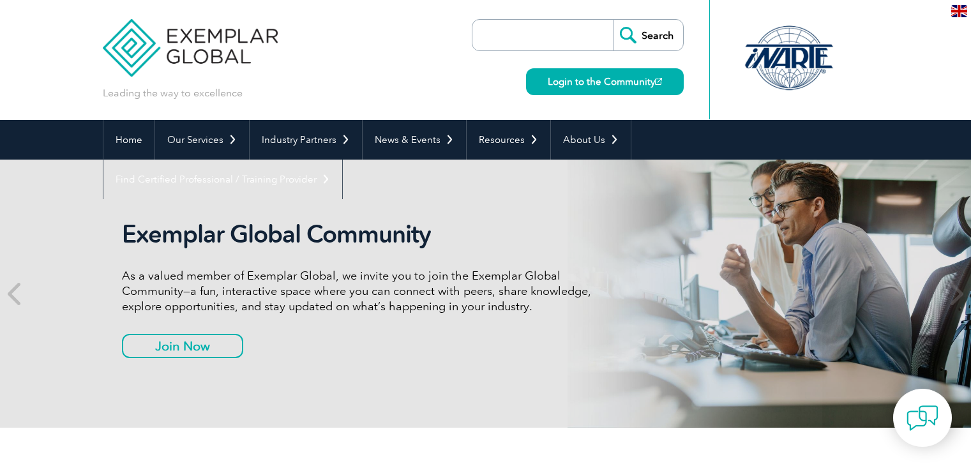 This screenshot has height=466, width=971. Describe the element at coordinates (648, 35) in the screenshot. I see `input: Search` at that location.